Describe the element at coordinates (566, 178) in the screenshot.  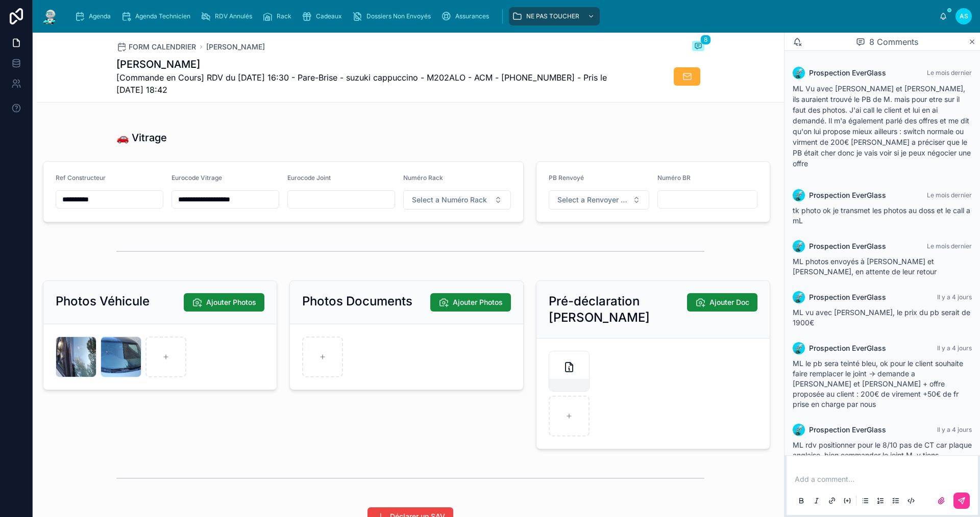
I see `span: PB Renvoyé` at that location.